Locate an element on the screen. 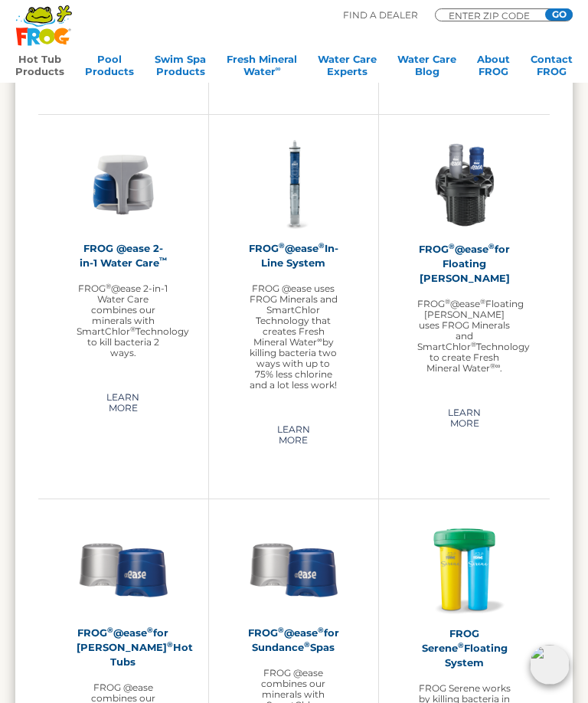 This screenshot has width=588, height=703. h2: FROG @ease for Sundance Spas is located at coordinates (294, 640).